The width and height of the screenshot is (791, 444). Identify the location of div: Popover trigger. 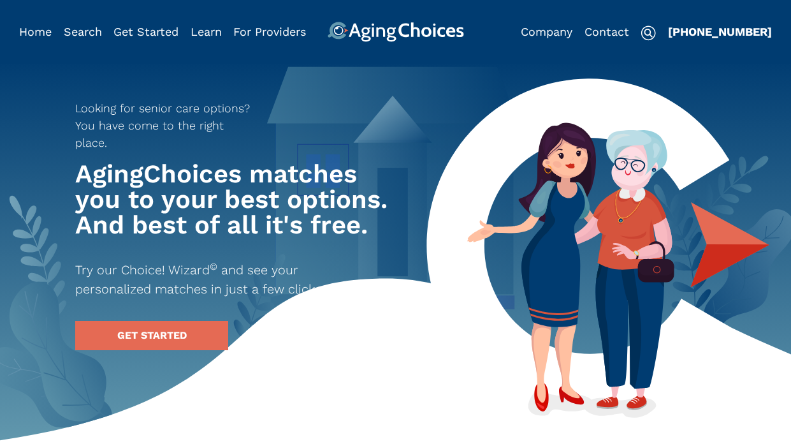
(83, 32).